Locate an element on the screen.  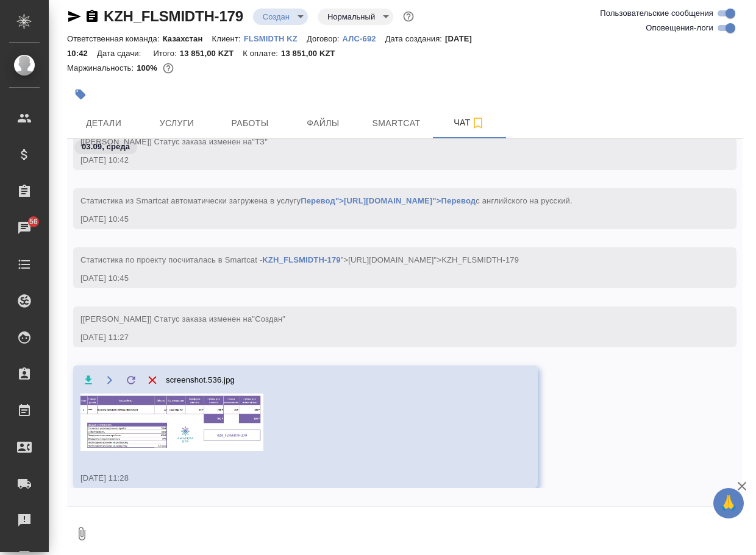
img: screenshot.536.jpg is located at coordinates (172, 422).